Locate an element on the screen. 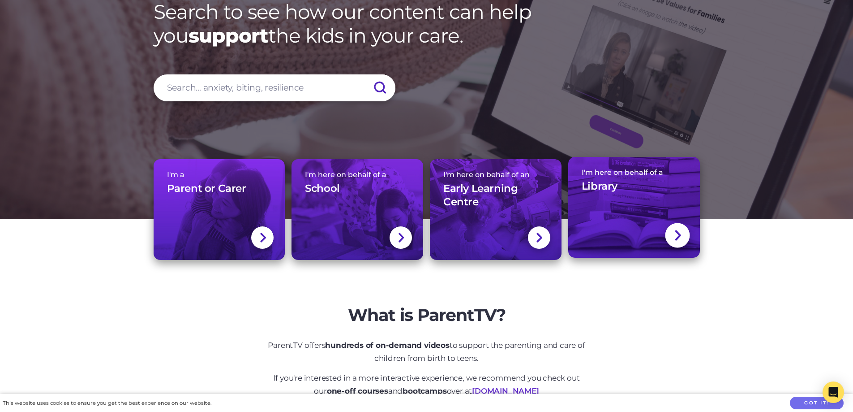 The image size is (853, 412). input: Search... anxiety, biting, resilience is located at coordinates (275, 88).